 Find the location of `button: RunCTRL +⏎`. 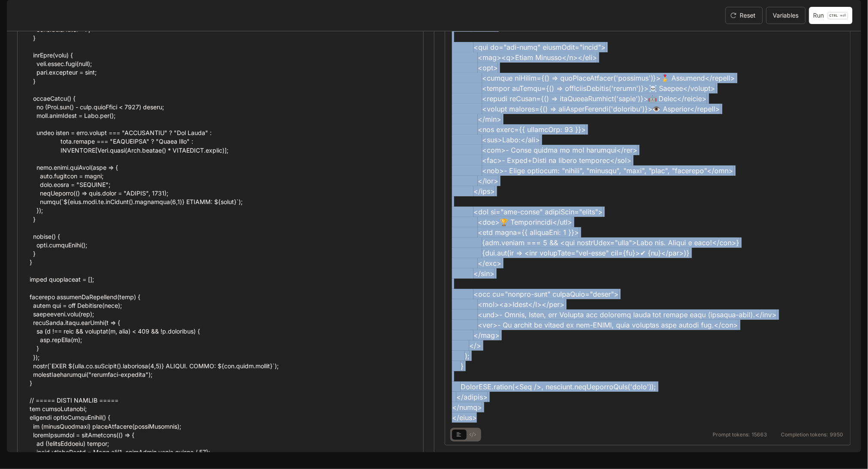

button: RunCTRL +⏎ is located at coordinates (830, 15).